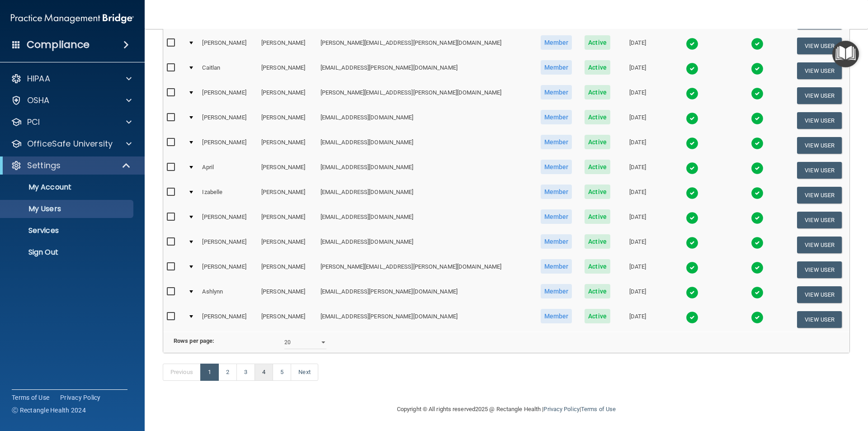 The image size is (868, 431). Describe the element at coordinates (72, 19) in the screenshot. I see `img: PMB logo` at that location.